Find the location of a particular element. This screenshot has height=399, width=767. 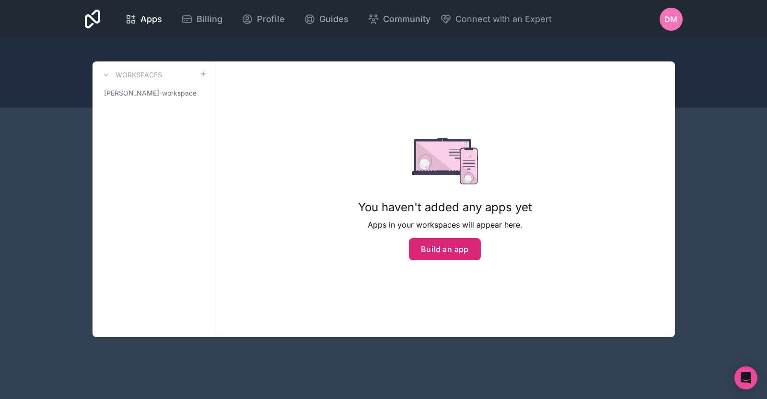

span: Guides is located at coordinates (334, 19).